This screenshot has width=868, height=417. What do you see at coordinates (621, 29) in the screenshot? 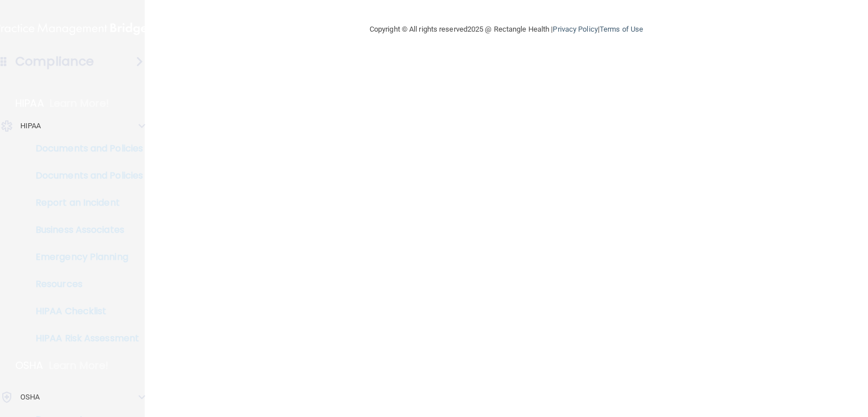
I see `a: Terms of Use` at bounding box center [621, 29].